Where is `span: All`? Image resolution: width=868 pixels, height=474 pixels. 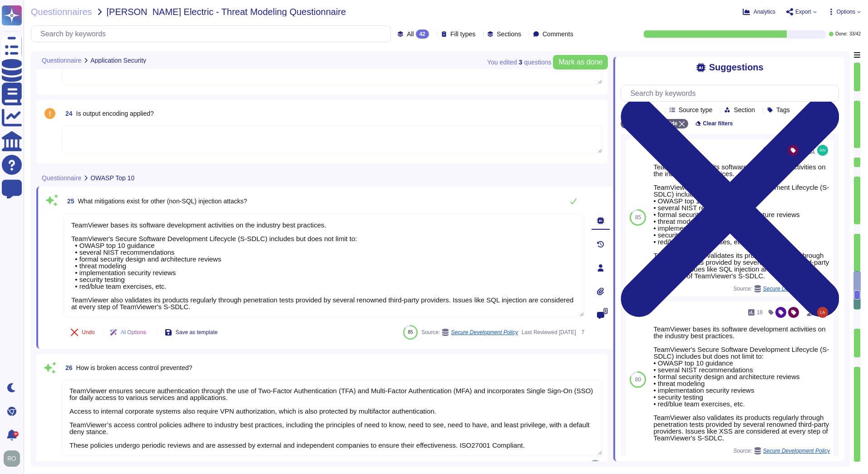 span: All is located at coordinates (410, 34).